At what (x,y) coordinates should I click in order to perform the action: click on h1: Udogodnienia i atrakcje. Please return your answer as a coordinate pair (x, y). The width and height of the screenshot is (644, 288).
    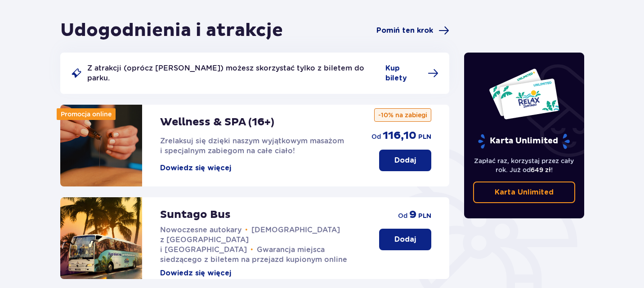
    Looking at the image, I should click on (171, 31).